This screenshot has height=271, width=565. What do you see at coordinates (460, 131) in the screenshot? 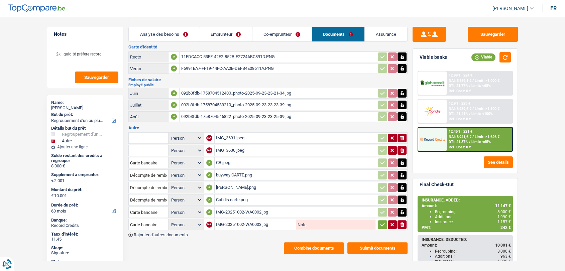
I see `div: 12.45% | 221 €` at bounding box center [460, 131].